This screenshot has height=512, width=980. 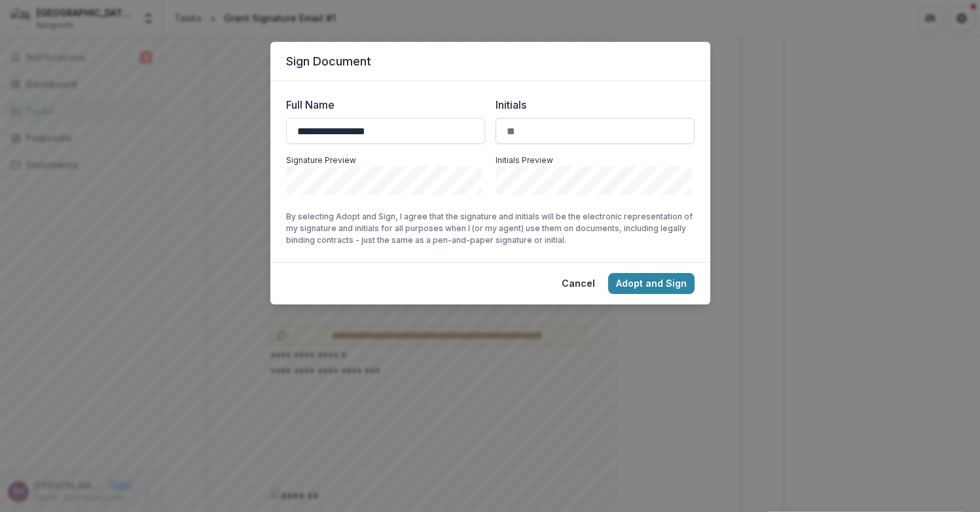 I want to click on button: Cancel, so click(x=578, y=283).